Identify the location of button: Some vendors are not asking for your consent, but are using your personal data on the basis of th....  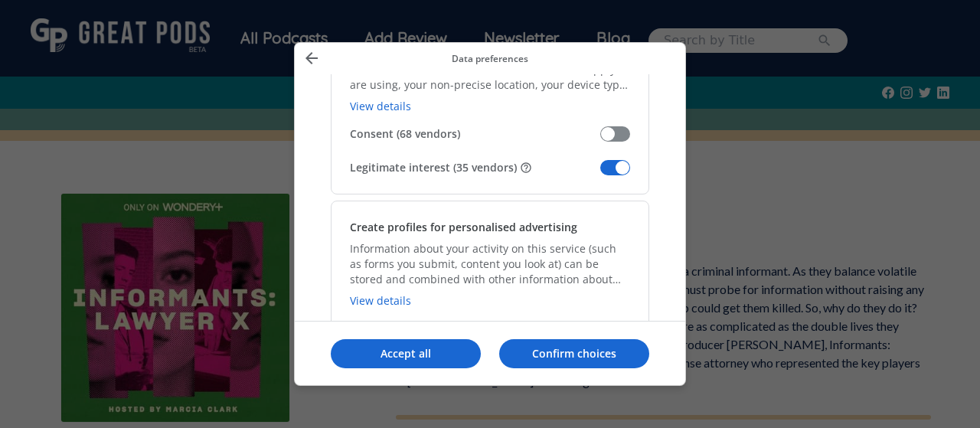
(527, 168).